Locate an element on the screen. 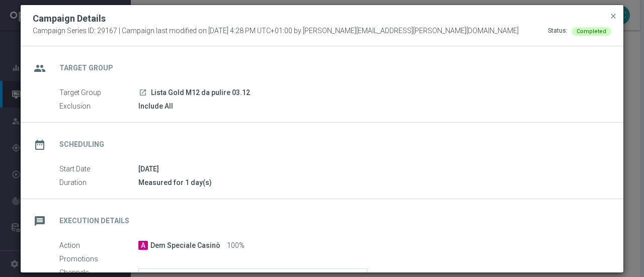 The width and height of the screenshot is (644, 277). h2: Target Group is located at coordinates (86, 68).